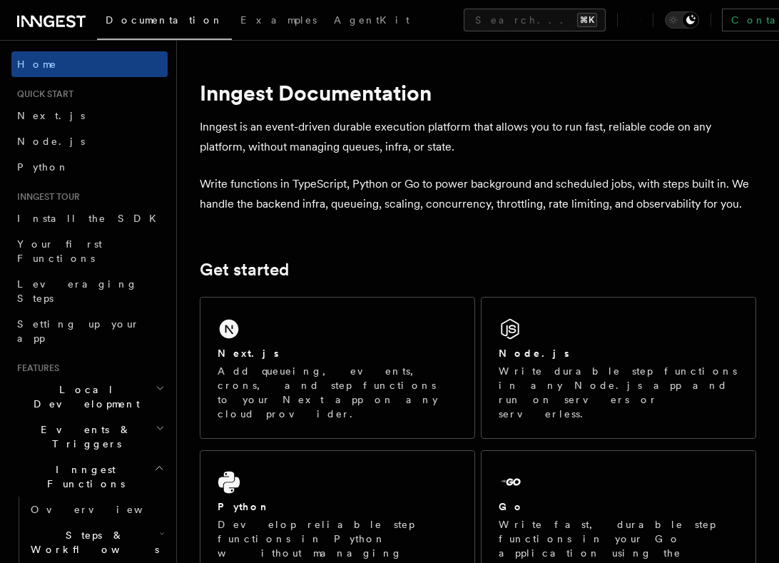 Image resolution: width=779 pixels, height=563 pixels. I want to click on span: Python, so click(43, 167).